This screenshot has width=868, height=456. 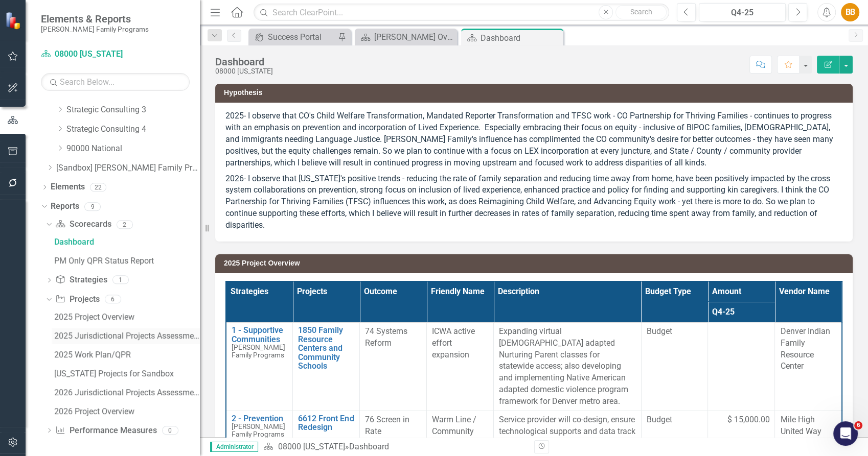 What do you see at coordinates (133, 110) in the screenshot?
I see `a: Strategic Consulting 3` at bounding box center [133, 110].